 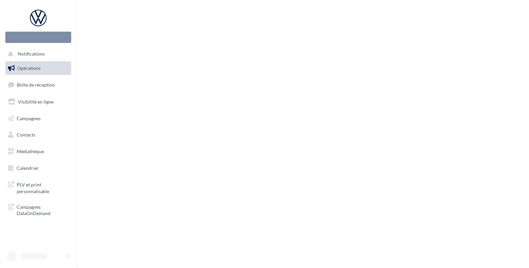 What do you see at coordinates (38, 118) in the screenshot?
I see `a: Campagnes` at bounding box center [38, 118].